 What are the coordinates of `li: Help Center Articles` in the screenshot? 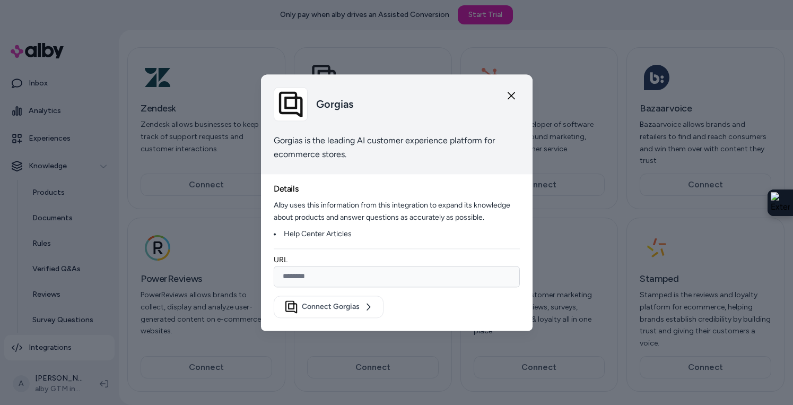 It's located at (397, 233).